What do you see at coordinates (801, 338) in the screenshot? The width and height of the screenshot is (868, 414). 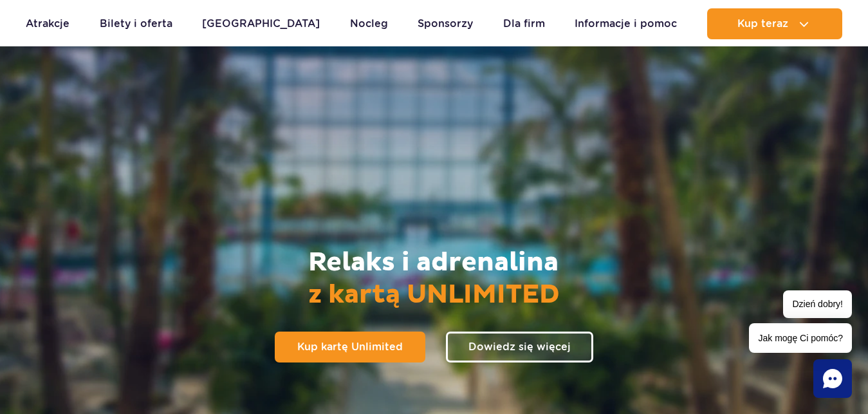 I see `span: Jak mogę Ci pomóc?` at bounding box center [801, 338].